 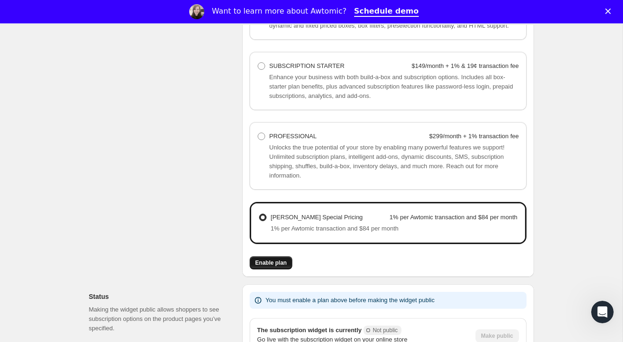 What do you see at coordinates (610, 11) in the screenshot?
I see `div: Close` at bounding box center [610, 11].